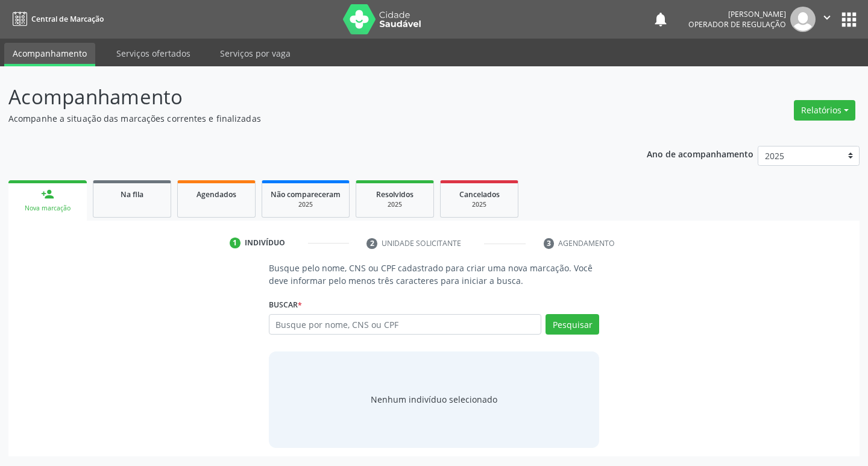 This screenshot has height=466, width=868. I want to click on img: img, so click(803, 19).